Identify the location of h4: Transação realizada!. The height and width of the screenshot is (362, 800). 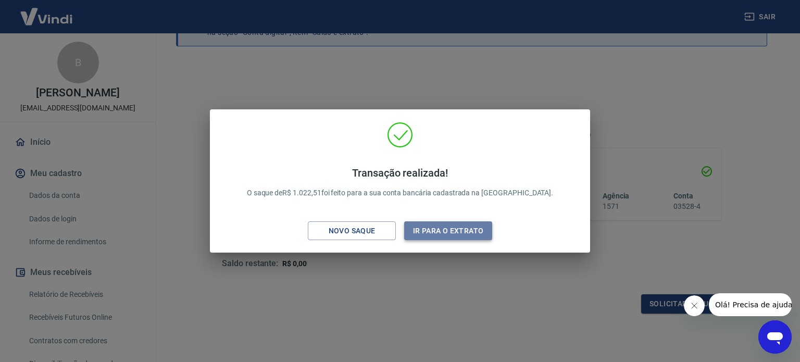
(400, 173).